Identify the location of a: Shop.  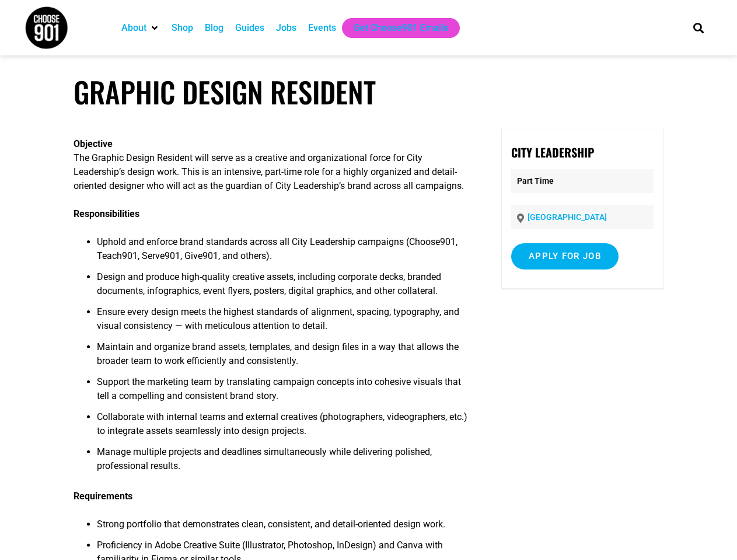
(182, 28).